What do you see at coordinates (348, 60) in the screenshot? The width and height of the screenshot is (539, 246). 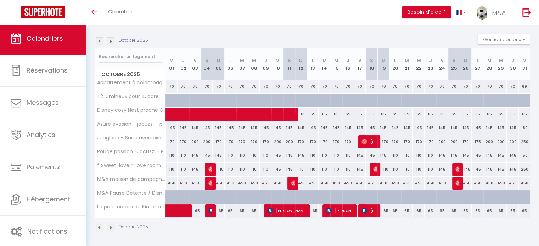 I see `abbr: J` at bounding box center [348, 60].